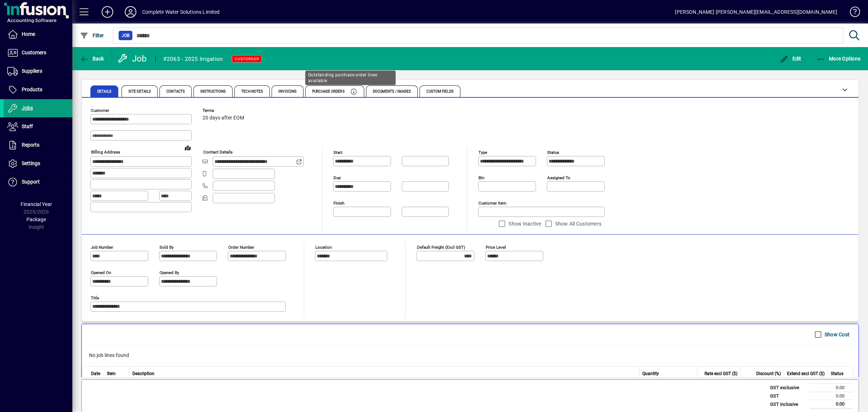 The height and width of the screenshot is (412, 868). I want to click on span: Customers, so click(34, 52).